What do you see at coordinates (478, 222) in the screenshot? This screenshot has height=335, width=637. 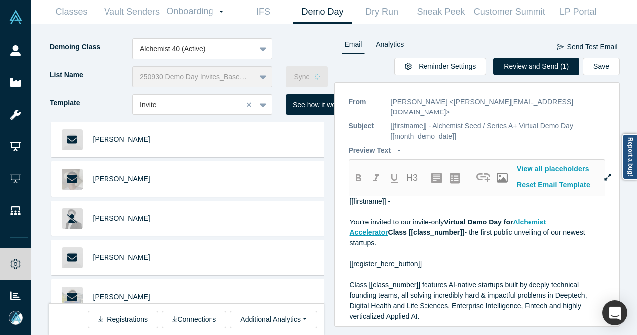 I see `span: Virtual Demo Day for` at bounding box center [478, 222].